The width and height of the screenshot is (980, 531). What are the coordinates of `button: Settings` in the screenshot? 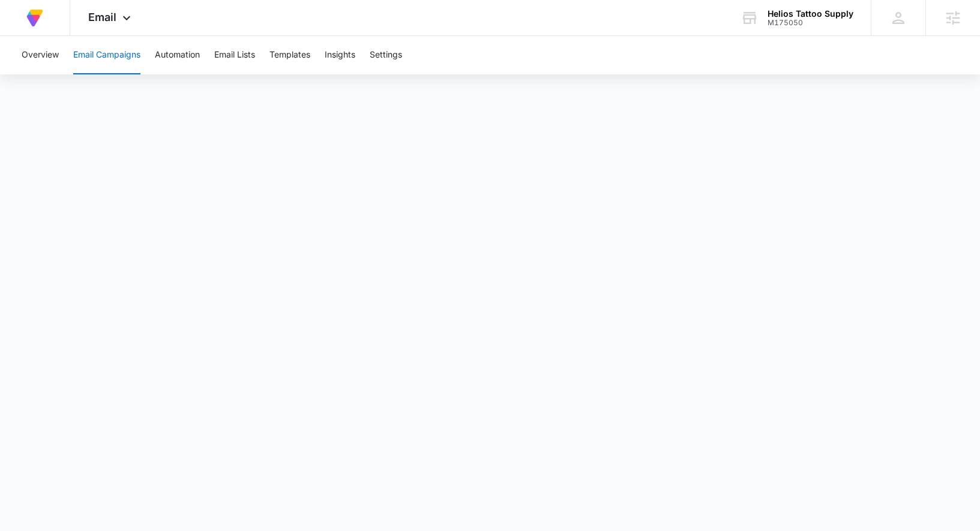 It's located at (386, 55).